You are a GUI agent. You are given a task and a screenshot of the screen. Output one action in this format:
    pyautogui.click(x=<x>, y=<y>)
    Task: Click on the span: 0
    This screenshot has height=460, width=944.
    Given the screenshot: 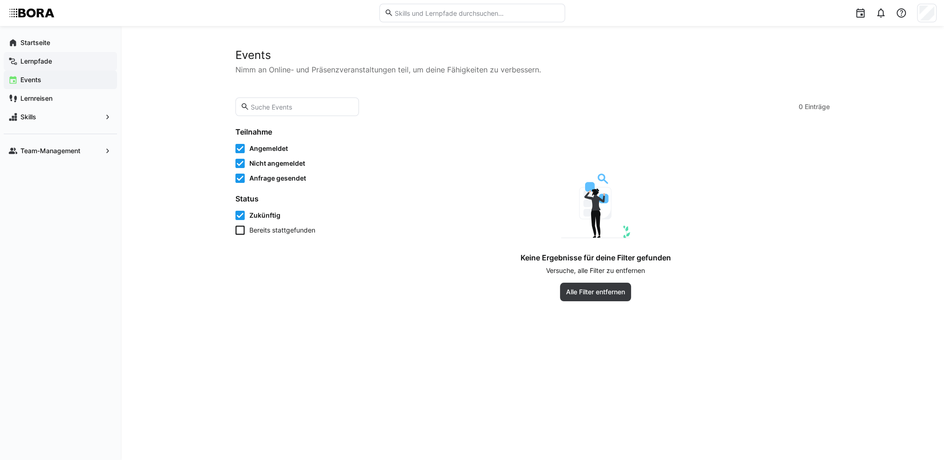 What is the action you would take?
    pyautogui.click(x=800, y=107)
    